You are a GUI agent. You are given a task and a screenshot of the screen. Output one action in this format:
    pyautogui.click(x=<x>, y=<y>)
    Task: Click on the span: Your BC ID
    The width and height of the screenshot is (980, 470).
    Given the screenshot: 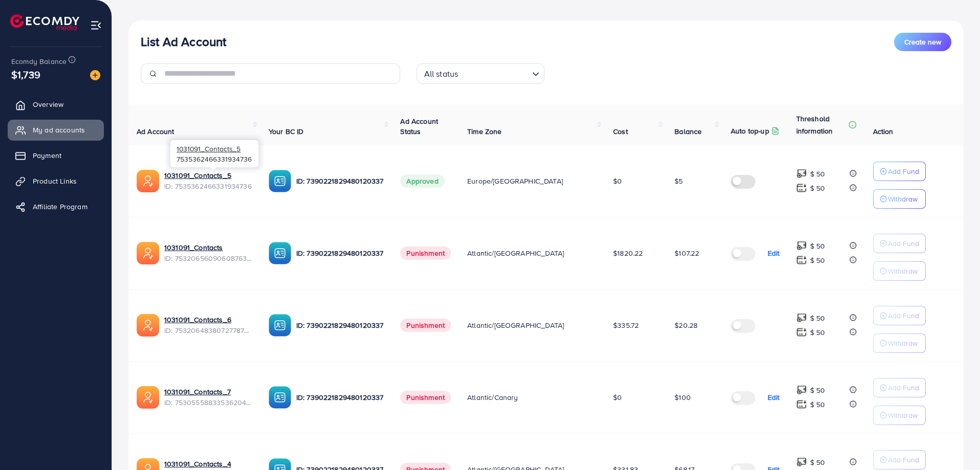 What is the action you would take?
    pyautogui.click(x=286, y=132)
    